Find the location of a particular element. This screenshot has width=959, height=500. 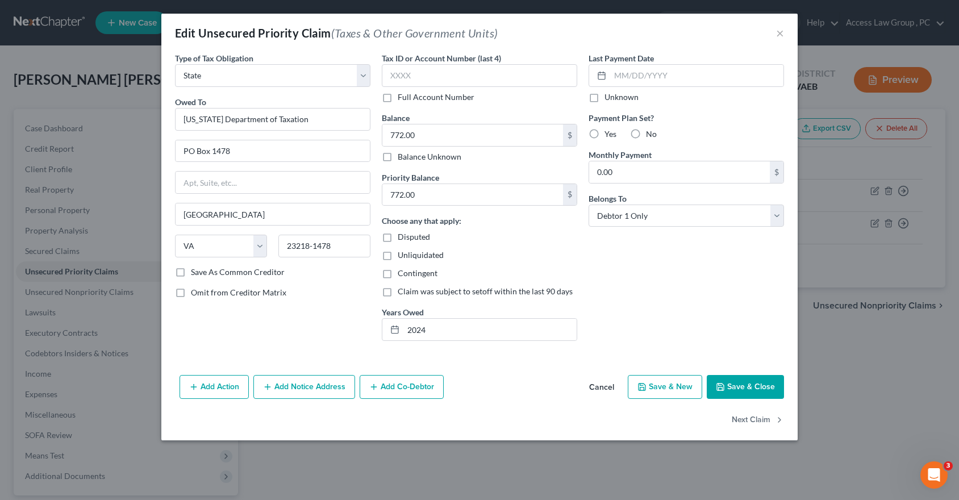

label: Save As Common Creditor is located at coordinates (238, 272).